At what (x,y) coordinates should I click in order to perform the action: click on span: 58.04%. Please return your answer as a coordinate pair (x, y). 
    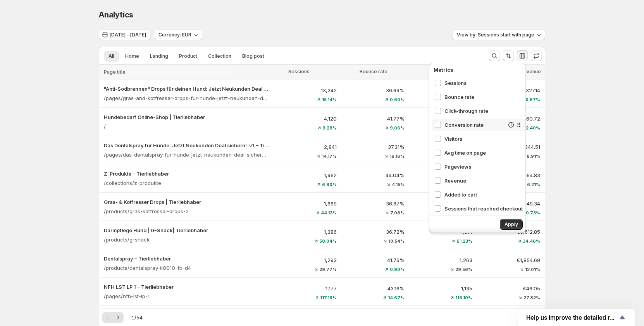
    Looking at the image, I should click on (328, 241).